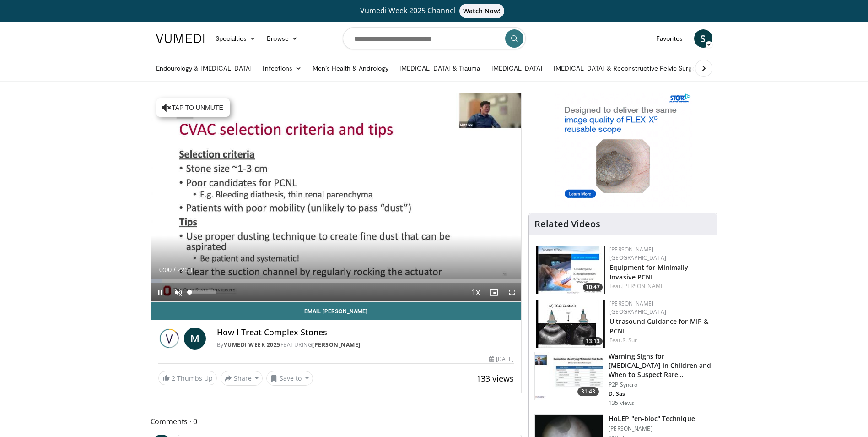 The width and height of the screenshot is (868, 437). I want to click on button: Fullscreen, so click(512, 292).